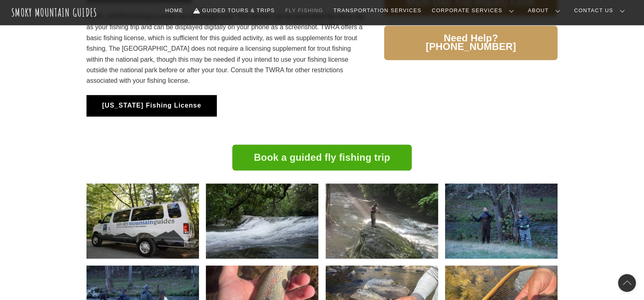 Image resolution: width=644 pixels, height=300 pixels. Describe the element at coordinates (262, 220) in the screenshot. I see `img: smokymountainguides.com-fishing_tour_04-50` at that location.